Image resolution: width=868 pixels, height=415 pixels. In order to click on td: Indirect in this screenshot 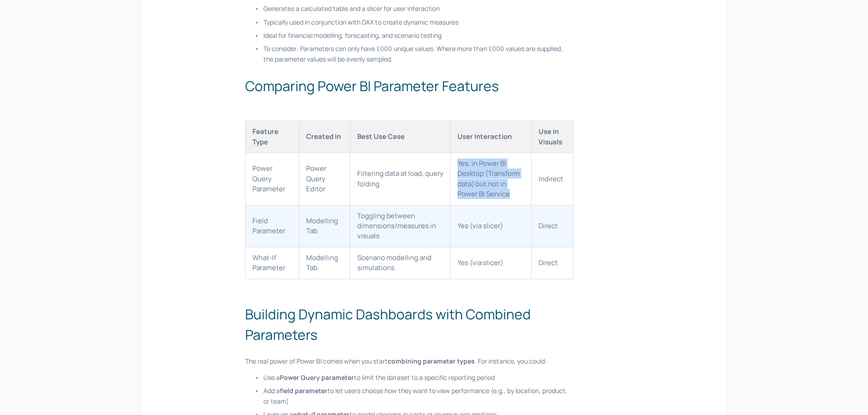, I will do `click(552, 179)`.